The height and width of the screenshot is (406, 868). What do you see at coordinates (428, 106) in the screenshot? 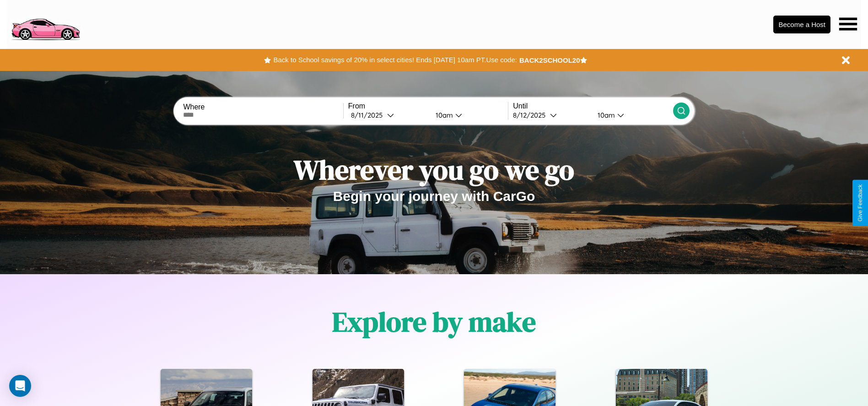
I see `label: From` at bounding box center [428, 106].